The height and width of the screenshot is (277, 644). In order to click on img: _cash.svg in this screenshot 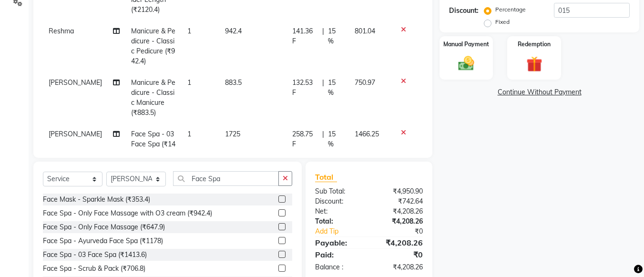, I will do `click(466, 63)`.